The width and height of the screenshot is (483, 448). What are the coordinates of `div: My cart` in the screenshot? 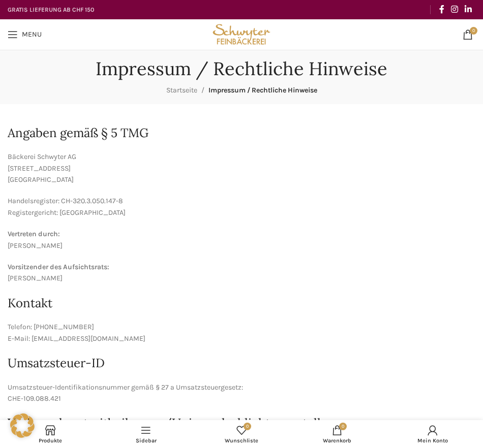 It's located at (337, 434).